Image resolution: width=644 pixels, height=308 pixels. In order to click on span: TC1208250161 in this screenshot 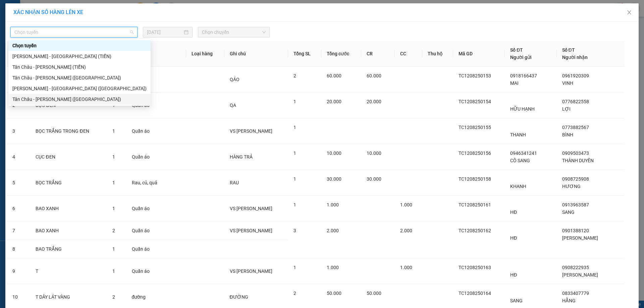, I will do `click(475, 205)`.